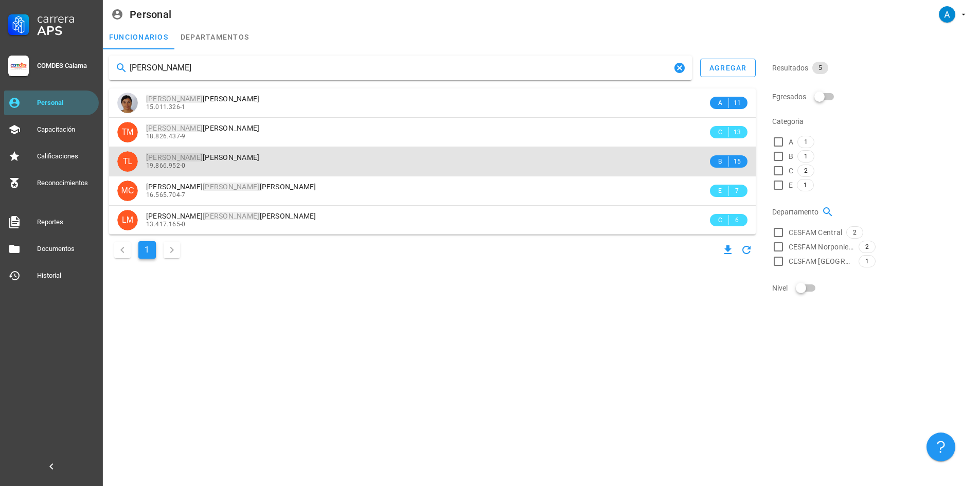  What do you see at coordinates (737, 191) in the screenshot?
I see `span: 7` at bounding box center [737, 191].